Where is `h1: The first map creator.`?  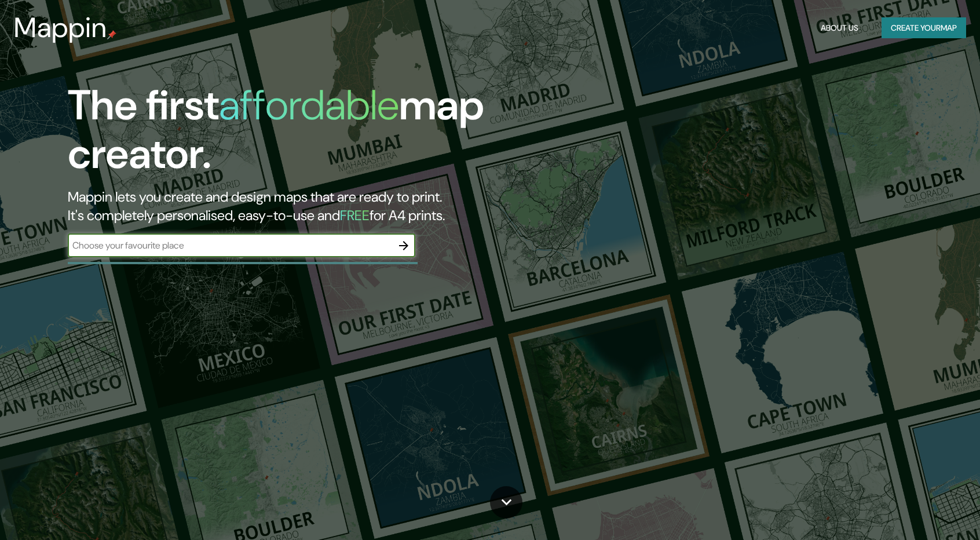 h1: The first map creator. is located at coordinates (313, 134).